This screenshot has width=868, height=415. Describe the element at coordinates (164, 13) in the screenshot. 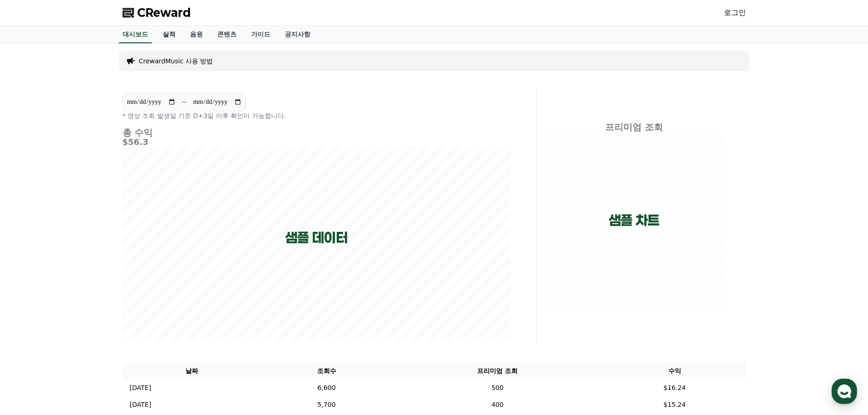

I see `span: CReward` at that location.